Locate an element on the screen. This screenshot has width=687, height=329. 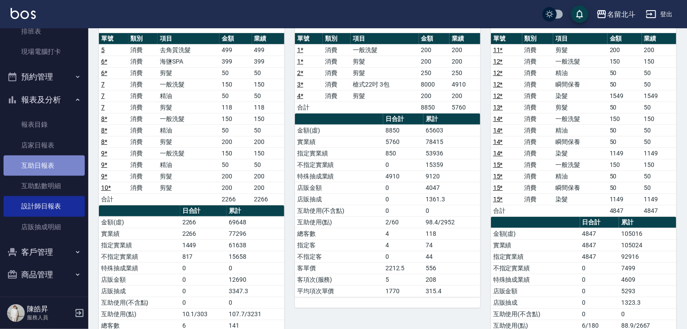
td: 5760 is located at coordinates (403, 142).